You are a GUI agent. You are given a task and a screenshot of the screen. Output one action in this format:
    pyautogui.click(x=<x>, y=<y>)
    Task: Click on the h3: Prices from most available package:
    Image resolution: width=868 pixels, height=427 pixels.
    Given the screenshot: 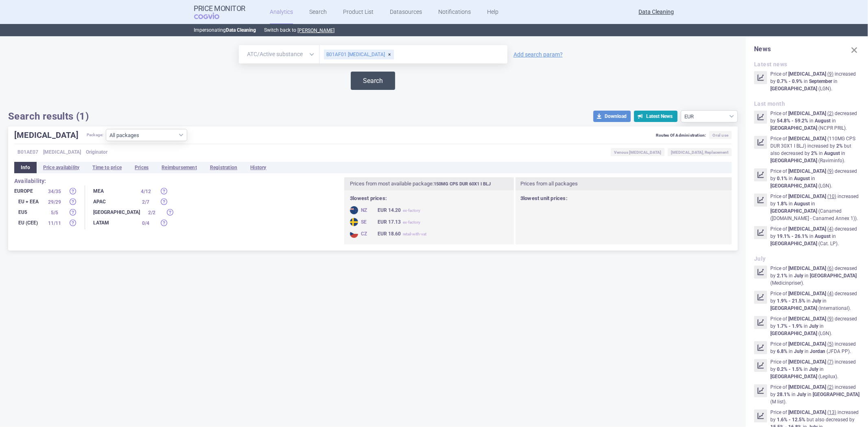 What is the action you would take?
    pyautogui.click(x=429, y=184)
    